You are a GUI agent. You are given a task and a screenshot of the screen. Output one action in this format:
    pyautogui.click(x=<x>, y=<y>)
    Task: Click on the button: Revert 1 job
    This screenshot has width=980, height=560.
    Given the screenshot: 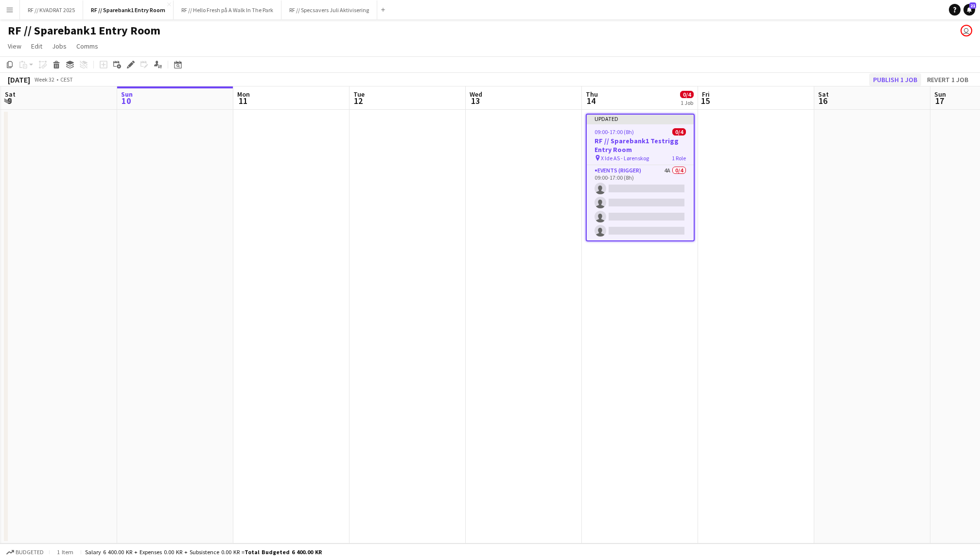 What is the action you would take?
    pyautogui.click(x=947, y=79)
    